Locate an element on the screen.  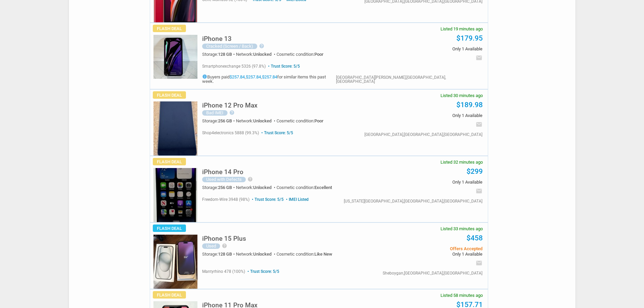
div: Bad IMEI is located at coordinates (215, 113).